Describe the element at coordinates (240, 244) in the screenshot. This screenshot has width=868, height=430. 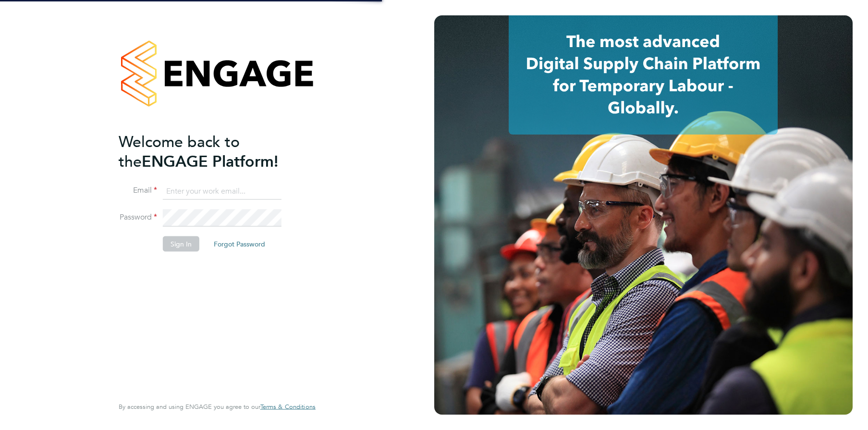
I see `button: Forgot Password` at that location.